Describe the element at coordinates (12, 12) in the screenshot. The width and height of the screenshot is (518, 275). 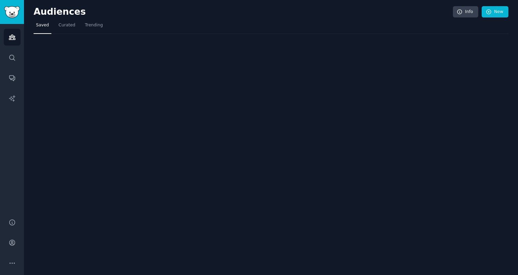
I see `img: GummySearch logo` at that location.